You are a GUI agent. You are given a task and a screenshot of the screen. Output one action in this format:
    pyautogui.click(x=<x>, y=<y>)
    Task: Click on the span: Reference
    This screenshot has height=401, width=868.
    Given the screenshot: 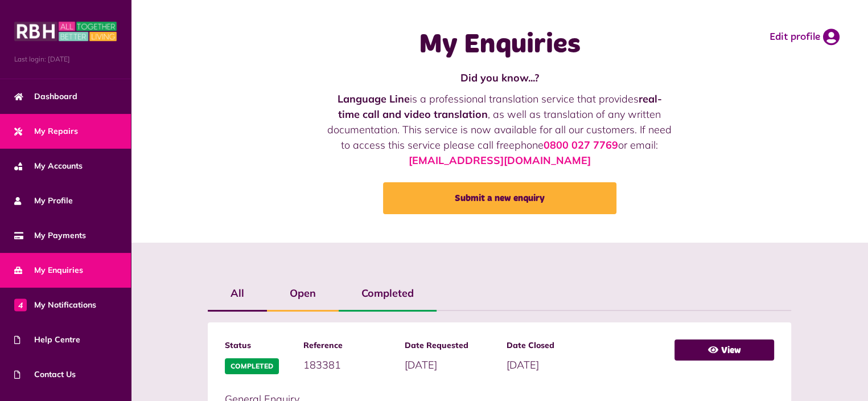 What is the action you would take?
    pyautogui.click(x=348, y=345)
    